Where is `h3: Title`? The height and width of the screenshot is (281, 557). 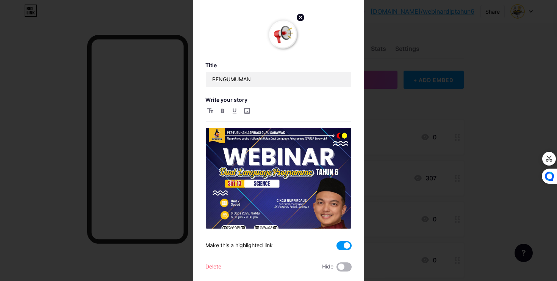 h3: Title is located at coordinates (279, 65).